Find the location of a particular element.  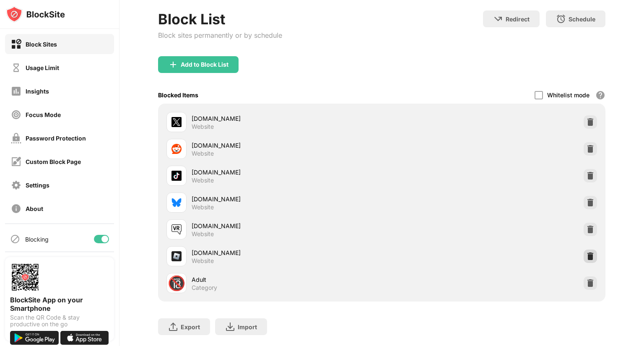

div: Settings is located at coordinates (38, 185).